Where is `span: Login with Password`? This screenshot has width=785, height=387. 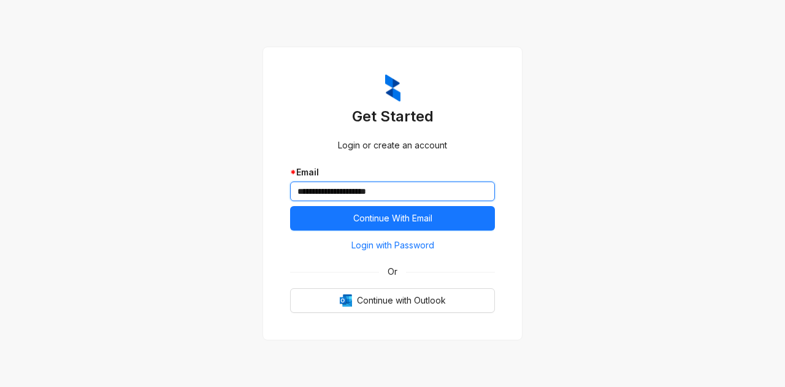
span: Login with Password is located at coordinates (392, 245).